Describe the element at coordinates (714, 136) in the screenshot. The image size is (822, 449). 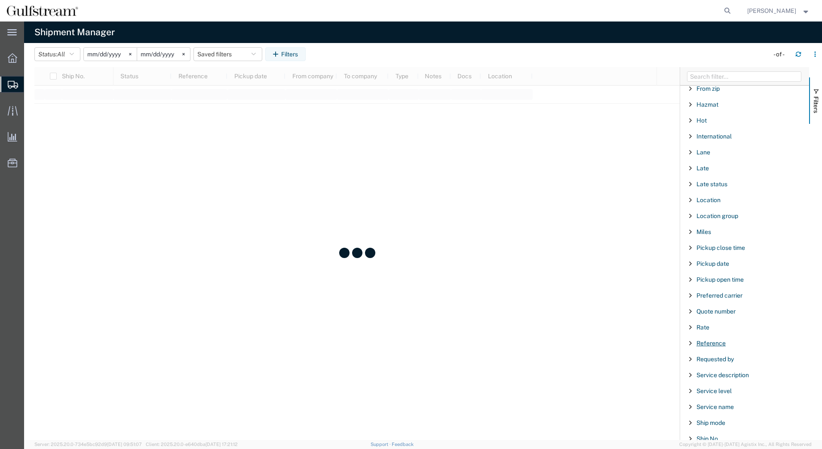
I see `span: International` at that location.